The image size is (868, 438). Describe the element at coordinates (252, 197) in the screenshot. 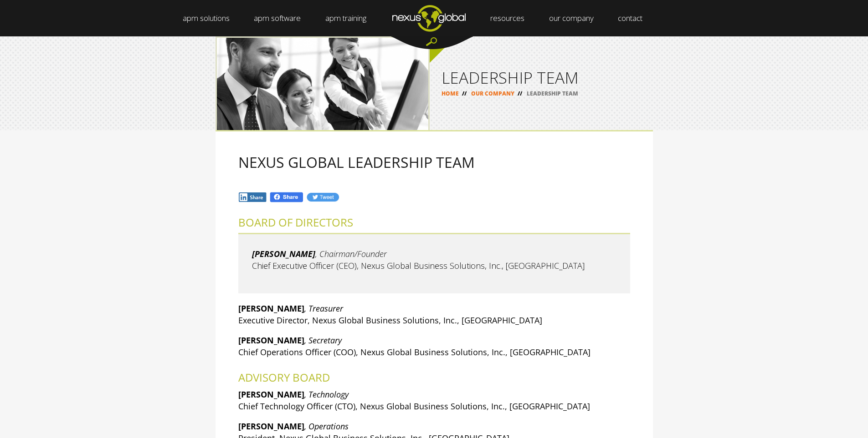

I see `img: In.jpg` at that location.